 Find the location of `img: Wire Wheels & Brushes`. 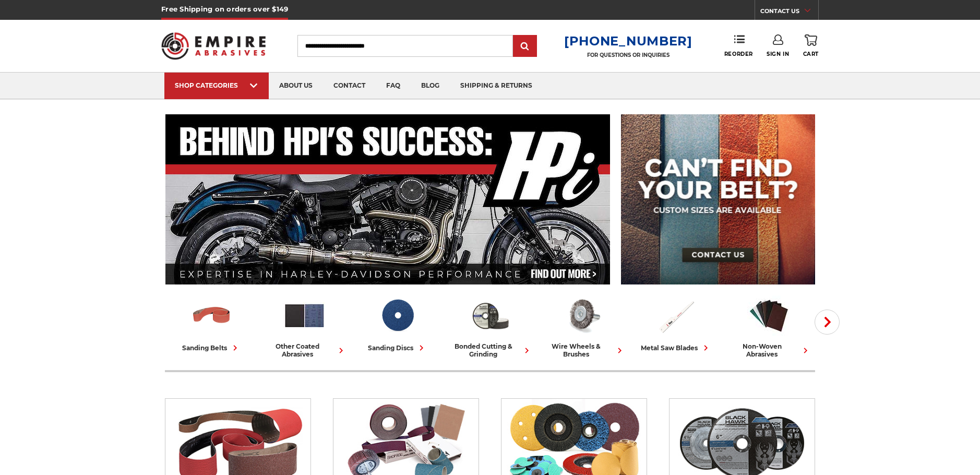

img: Wire Wheels & Brushes is located at coordinates (582, 315).